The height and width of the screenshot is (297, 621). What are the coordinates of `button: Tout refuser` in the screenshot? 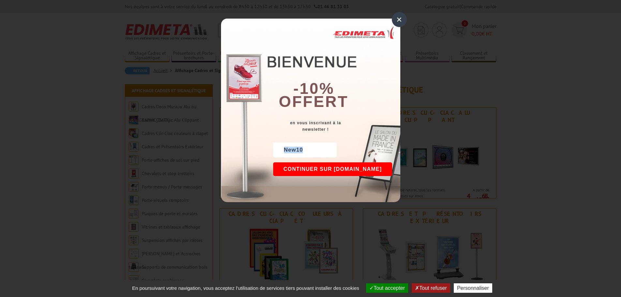 It's located at (431, 288).